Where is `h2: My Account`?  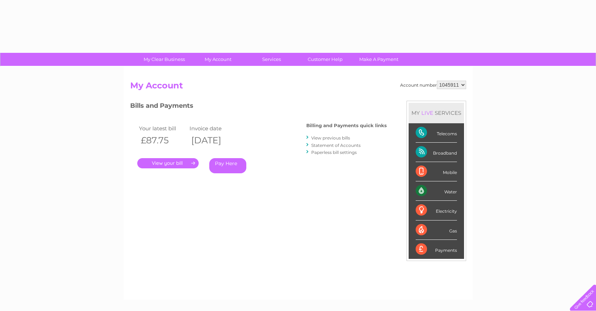
h2: My Account is located at coordinates (298, 87).